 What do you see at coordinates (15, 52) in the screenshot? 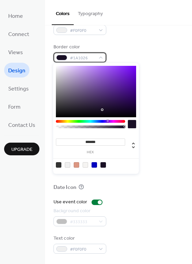
I see `a: Views` at bounding box center [15, 52].